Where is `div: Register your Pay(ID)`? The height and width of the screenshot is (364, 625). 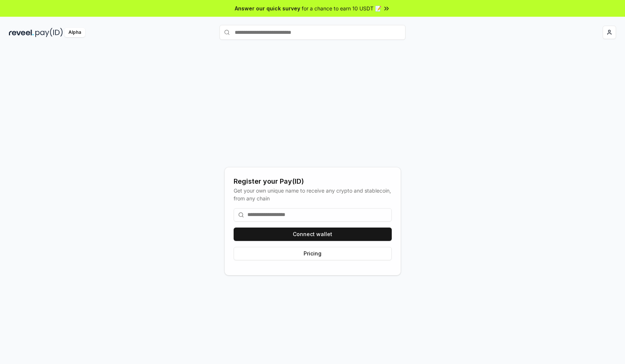 div: Register your Pay(ID) is located at coordinates (312, 181).